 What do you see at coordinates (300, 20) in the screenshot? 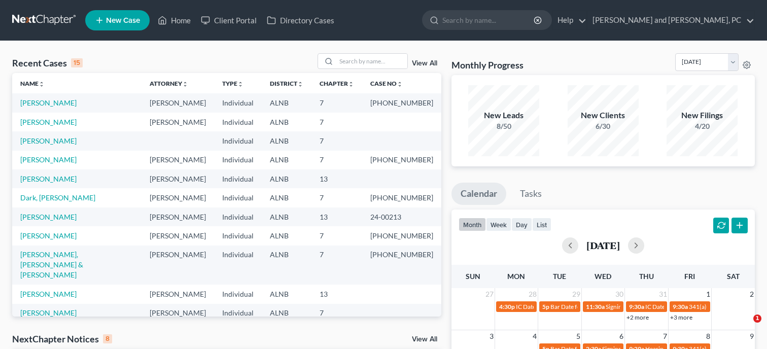
I see `a: Directory Cases` at bounding box center [300, 20].